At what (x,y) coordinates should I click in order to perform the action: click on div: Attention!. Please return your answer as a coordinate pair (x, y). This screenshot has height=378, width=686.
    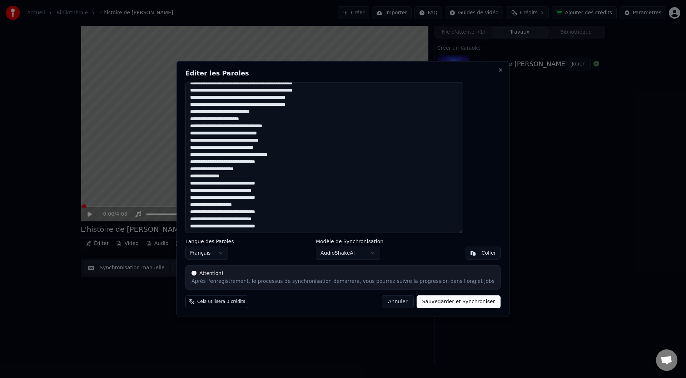
    Looking at the image, I should click on (343, 273).